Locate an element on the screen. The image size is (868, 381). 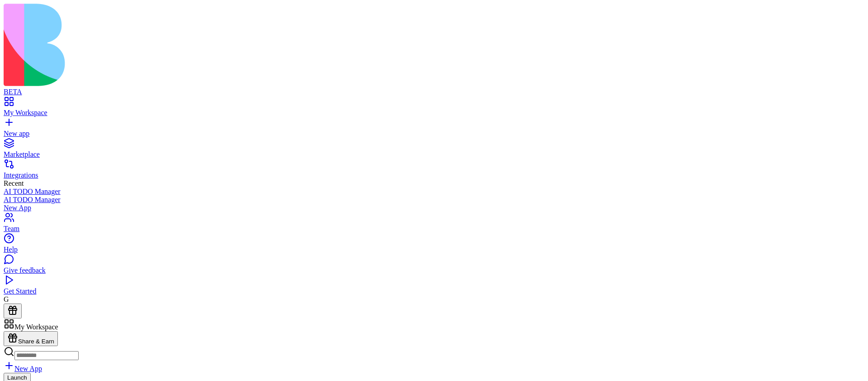
span: My Workspace is located at coordinates (36, 327).